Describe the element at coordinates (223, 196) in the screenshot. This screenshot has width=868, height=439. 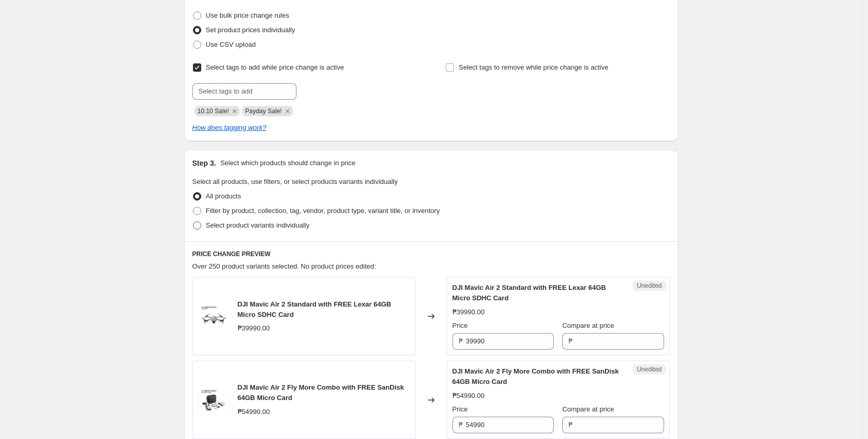
I see `span: All products` at that location.